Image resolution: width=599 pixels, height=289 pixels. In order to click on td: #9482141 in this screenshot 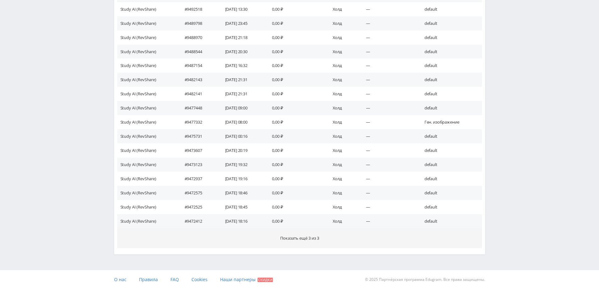, I will do `click(198, 94)`.